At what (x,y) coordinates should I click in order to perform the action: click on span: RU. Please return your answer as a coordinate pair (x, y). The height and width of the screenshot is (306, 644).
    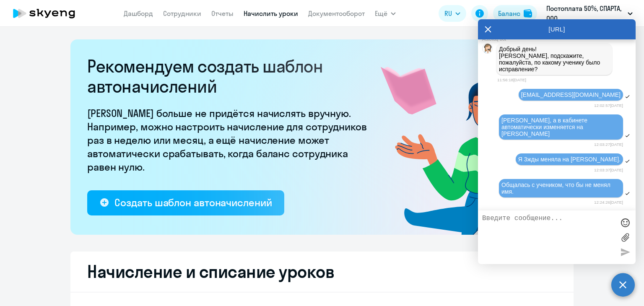
    Looking at the image, I should click on (448, 13).